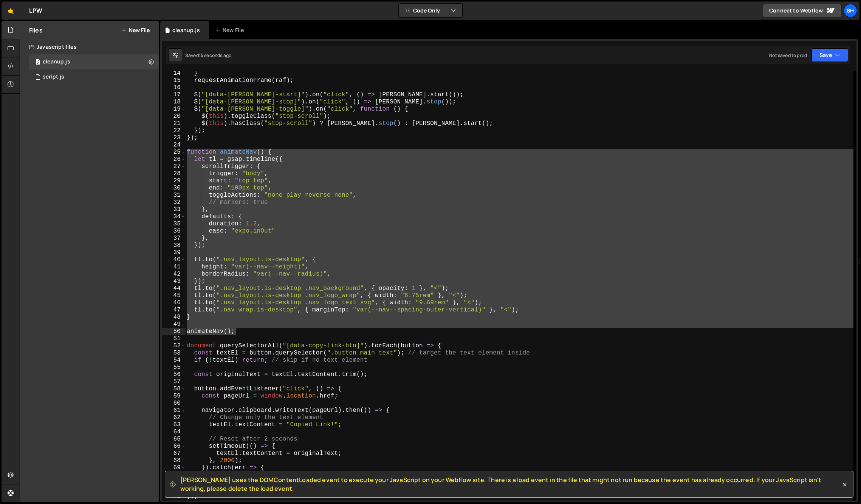 This screenshot has height=504, width=861. Describe the element at coordinates (174, 195) in the screenshot. I see `div: 31` at that location.